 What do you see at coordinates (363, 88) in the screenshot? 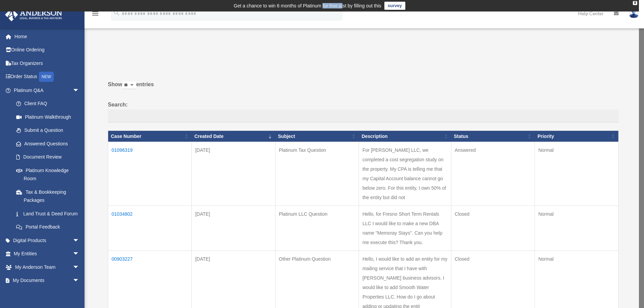
I see `label: Show entries` at bounding box center [363, 88].